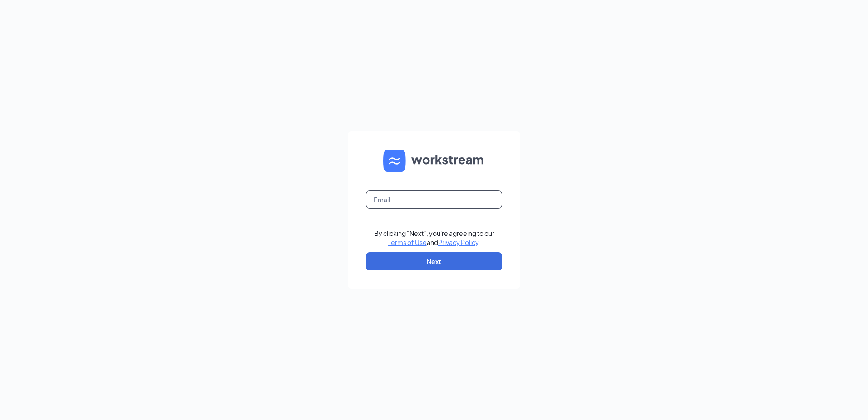  What do you see at coordinates (407, 243) in the screenshot?
I see `a: Terms of Use` at bounding box center [407, 243].